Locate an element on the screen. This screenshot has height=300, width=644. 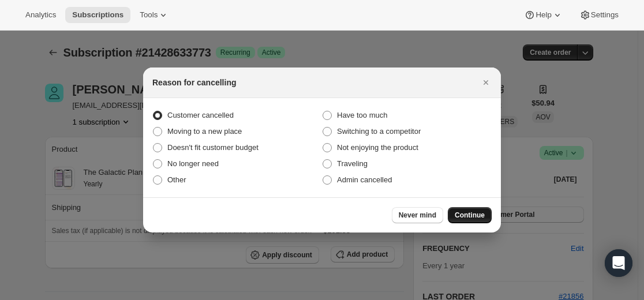
button: Analytics is located at coordinates (40, 15).